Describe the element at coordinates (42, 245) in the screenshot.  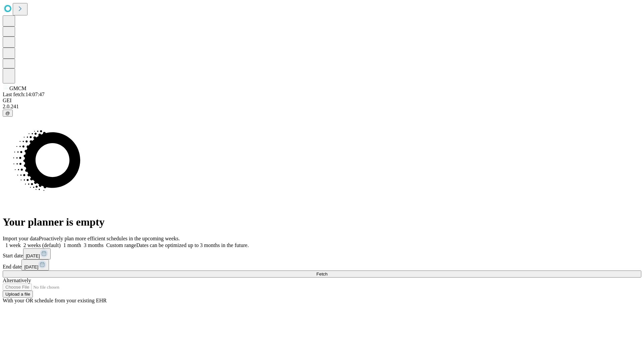
I see `span: 2 weeks (default)` at that location.